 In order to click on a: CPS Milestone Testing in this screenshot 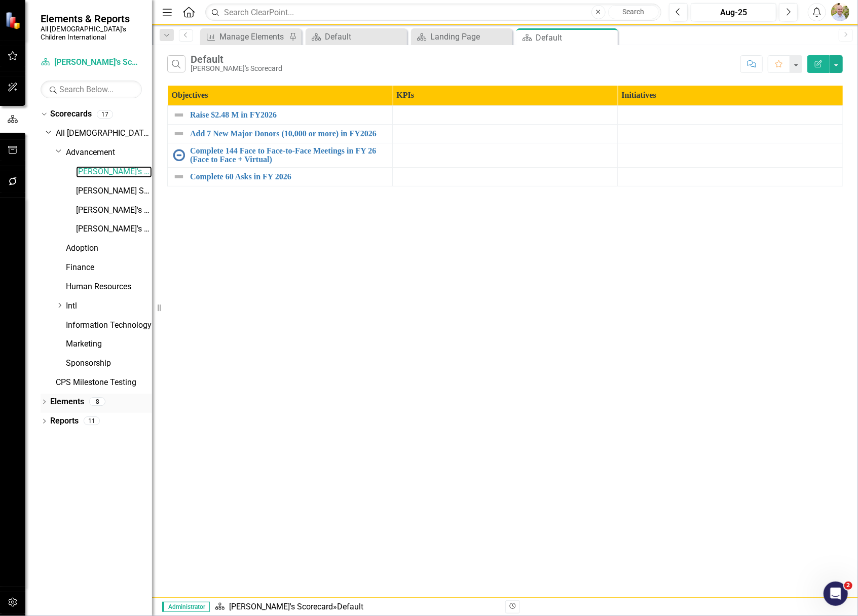, I will do `click(104, 382)`.